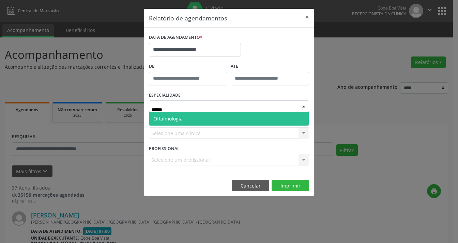 The image size is (458, 243). Describe the element at coordinates (164, 148) in the screenshot. I see `label: PROFISSIONAL` at that location.